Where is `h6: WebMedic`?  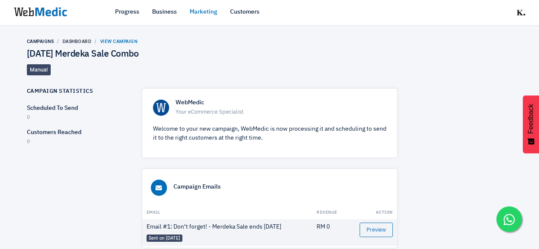
h6: WebMedic is located at coordinates (281, 103).